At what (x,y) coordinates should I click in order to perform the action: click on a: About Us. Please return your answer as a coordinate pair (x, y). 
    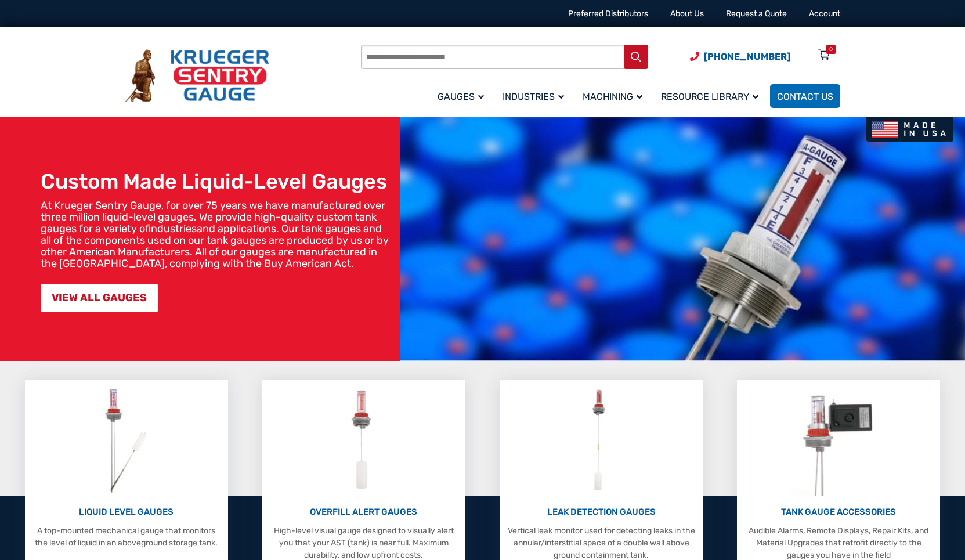
    Looking at the image, I should click on (687, 13).